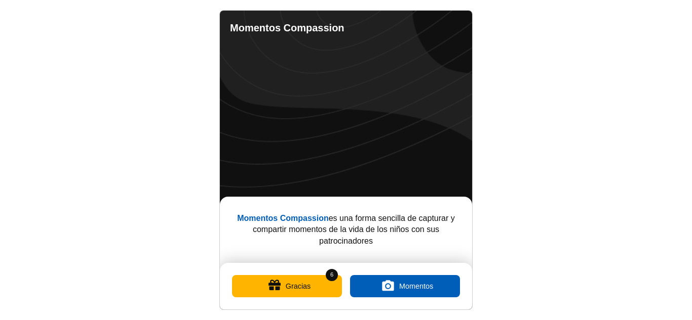  I want to click on button: Gracias, so click(287, 287).